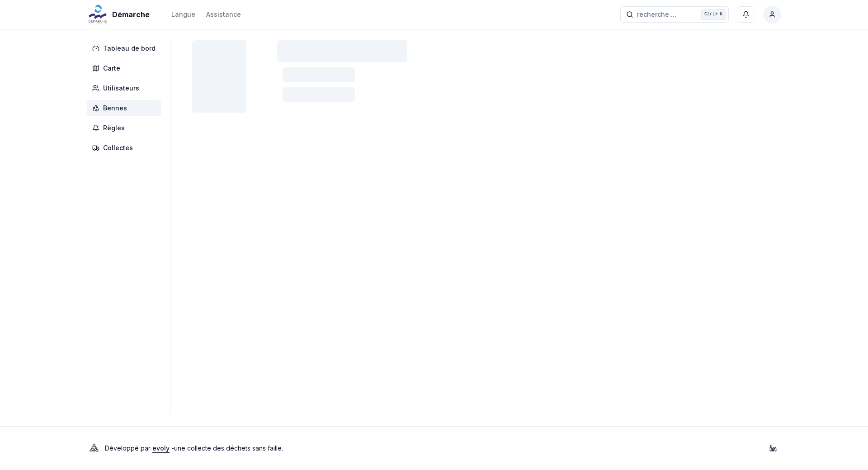 The height and width of the screenshot is (470, 868). I want to click on span: Démarche, so click(131, 15).